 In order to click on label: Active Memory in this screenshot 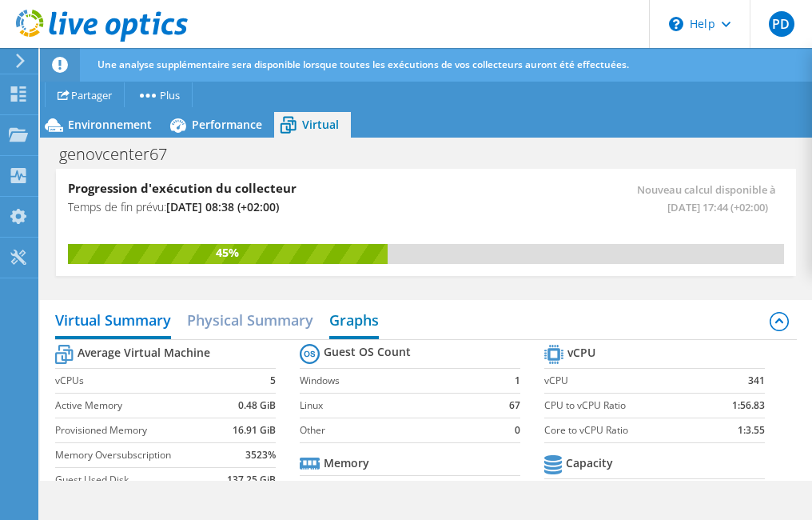, I will do `click(139, 405)`.